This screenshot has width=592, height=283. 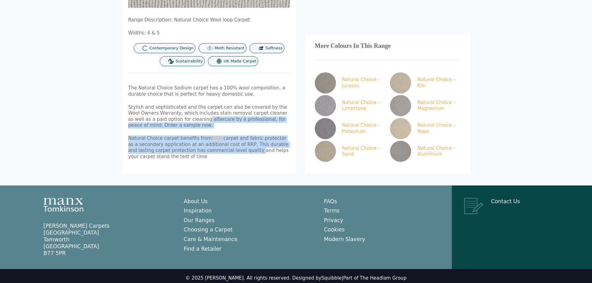 What do you see at coordinates (401, 151) in the screenshot?
I see `img: Natural Choice-Aluminium` at bounding box center [401, 151].